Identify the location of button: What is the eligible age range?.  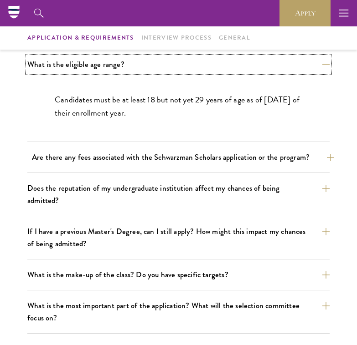
(178, 64).